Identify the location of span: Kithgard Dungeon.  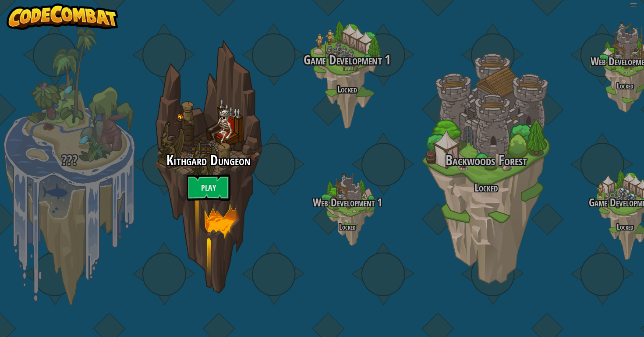
(209, 160).